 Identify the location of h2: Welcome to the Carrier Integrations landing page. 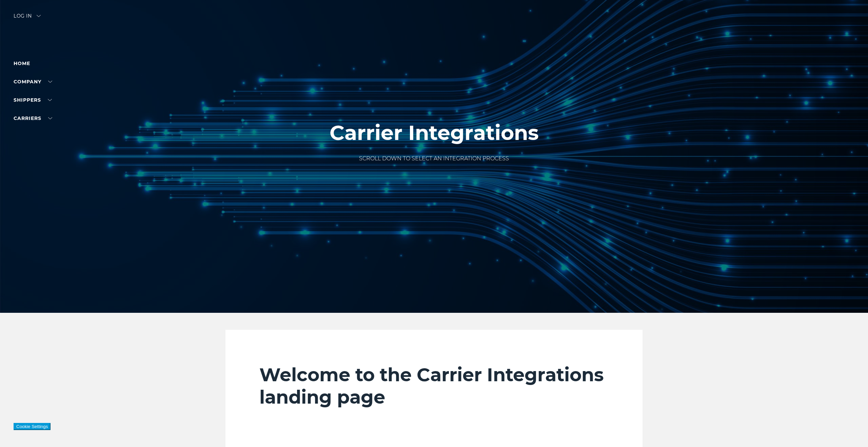
(434, 386).